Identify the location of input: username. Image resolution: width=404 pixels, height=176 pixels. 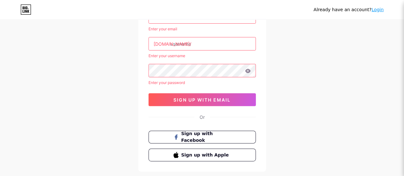
(202, 44).